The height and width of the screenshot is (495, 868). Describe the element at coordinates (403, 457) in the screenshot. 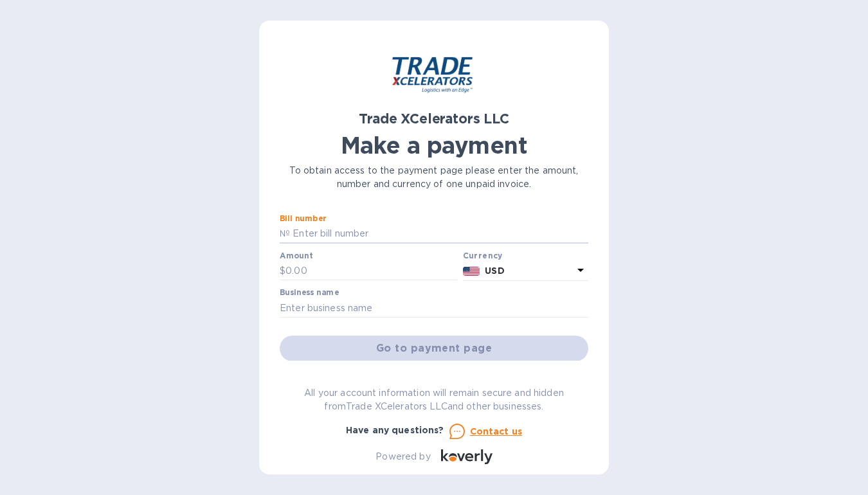

I see `p: Powered by` at that location.